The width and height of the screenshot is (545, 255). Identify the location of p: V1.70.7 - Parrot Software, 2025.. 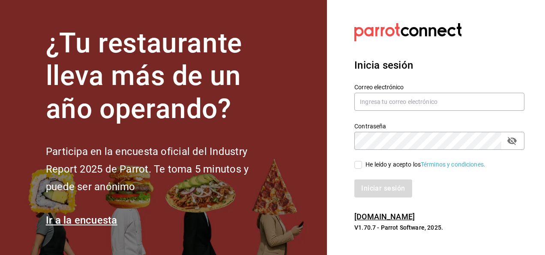
(439, 227).